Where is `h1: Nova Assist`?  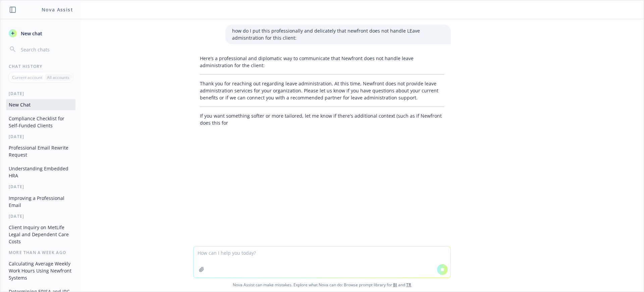
h1: Nova Assist is located at coordinates (57, 10).